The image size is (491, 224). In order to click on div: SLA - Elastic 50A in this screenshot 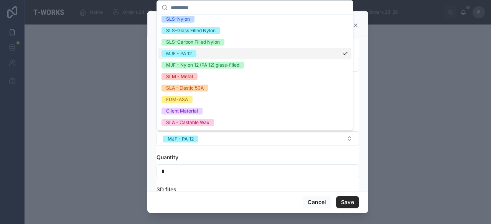, I will do `click(185, 88)`.